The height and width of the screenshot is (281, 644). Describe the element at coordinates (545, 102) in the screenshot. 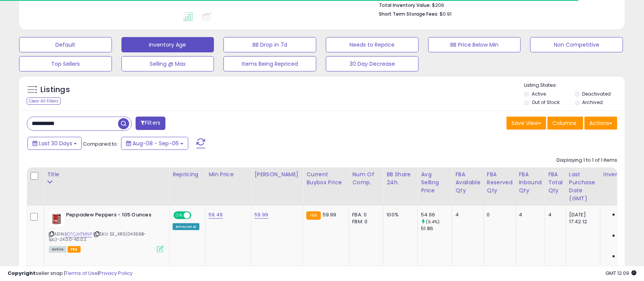

I see `label: Out of Stock` at that location.